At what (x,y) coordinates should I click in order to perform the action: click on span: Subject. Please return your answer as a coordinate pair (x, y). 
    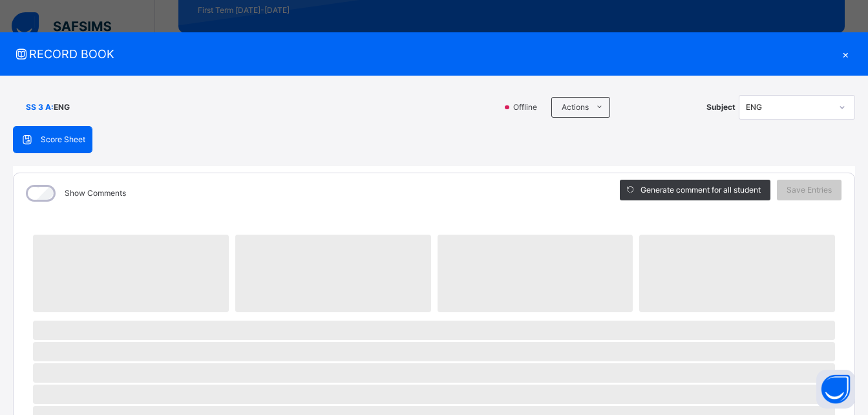
    Looking at the image, I should click on (720, 108).